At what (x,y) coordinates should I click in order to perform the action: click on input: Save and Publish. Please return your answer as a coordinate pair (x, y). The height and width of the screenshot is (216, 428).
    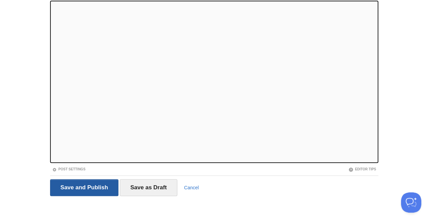
    Looking at the image, I should click on (84, 188).